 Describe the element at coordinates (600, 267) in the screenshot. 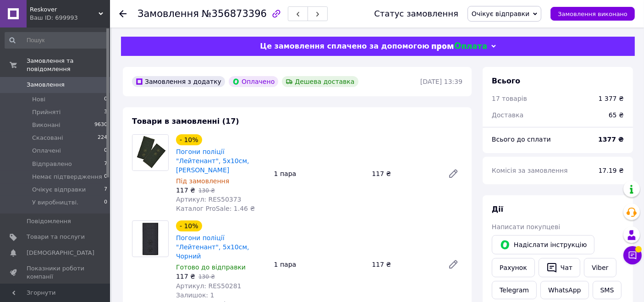

I see `a: Viber` at that location.